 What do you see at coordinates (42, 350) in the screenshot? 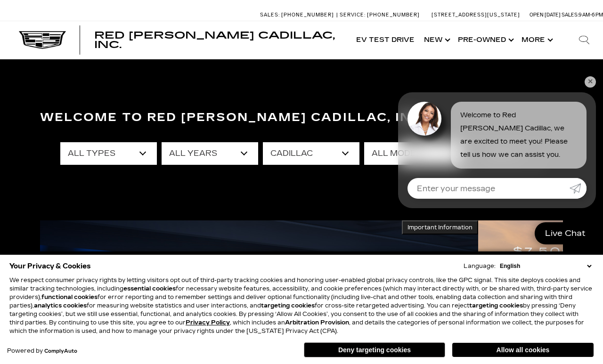
I see `div: Powered by` at bounding box center [42, 350].